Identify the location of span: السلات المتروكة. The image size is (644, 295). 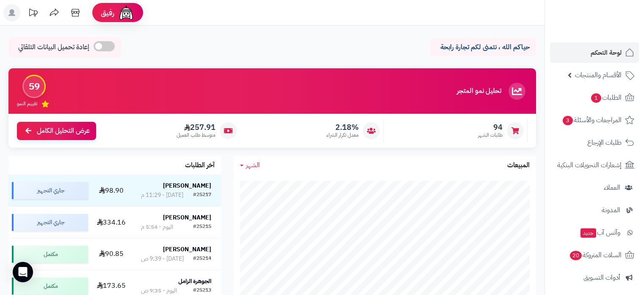
(595, 255).